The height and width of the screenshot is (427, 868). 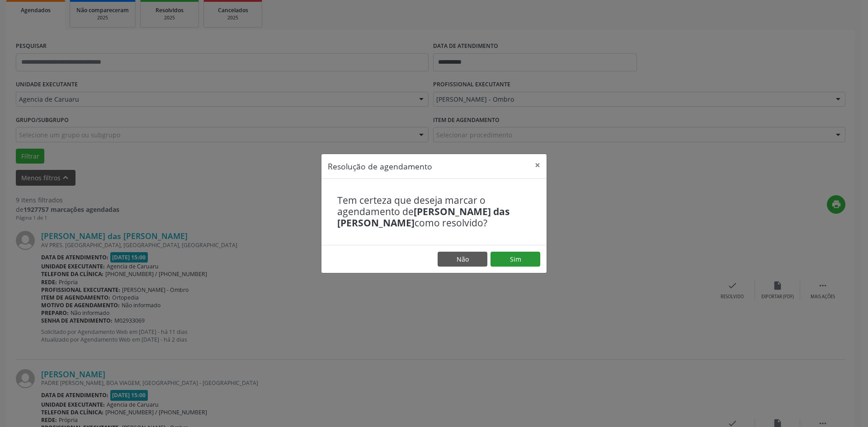 I want to click on button: Sim, so click(x=516, y=259).